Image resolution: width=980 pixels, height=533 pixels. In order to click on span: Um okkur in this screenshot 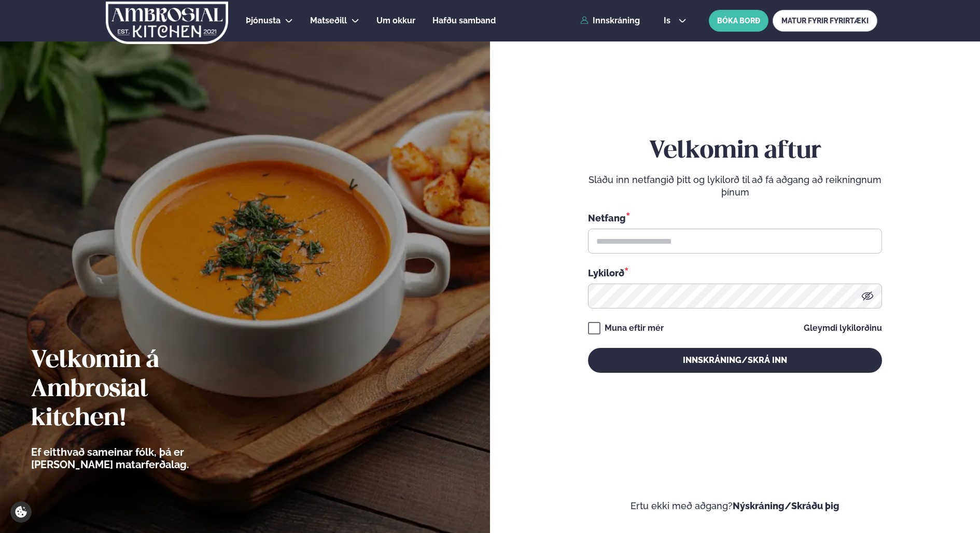, I will do `click(396, 20)`.